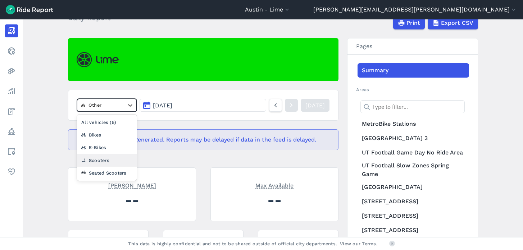 Image resolution: width=523 pixels, height=250 pixels. Describe the element at coordinates (107, 122) in the screenshot. I see `div: All vehicles (5)` at that location.